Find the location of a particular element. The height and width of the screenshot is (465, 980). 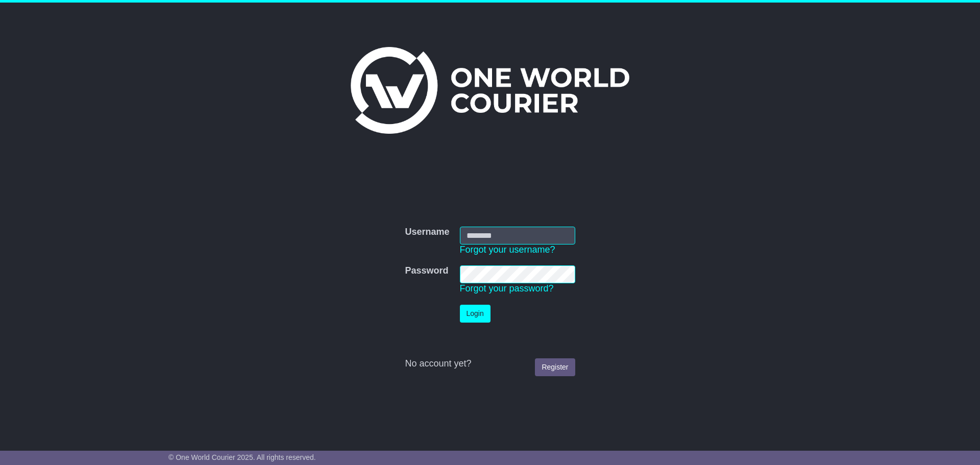

div: No account yet? is located at coordinates (490, 364).